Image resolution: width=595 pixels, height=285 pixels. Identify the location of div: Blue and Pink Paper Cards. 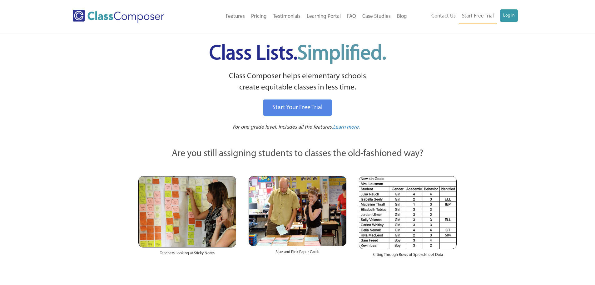
(297, 253).